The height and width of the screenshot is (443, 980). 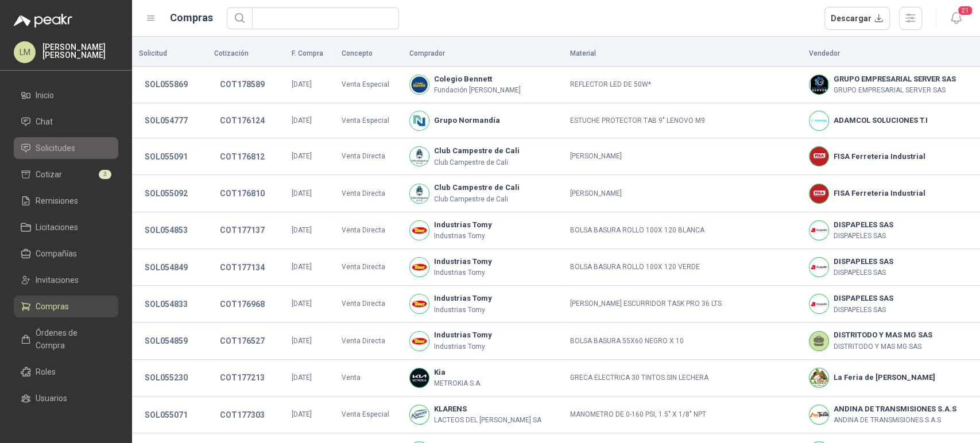 What do you see at coordinates (463, 262) in the screenshot?
I see `b: Industrias Tomy` at bounding box center [463, 262].